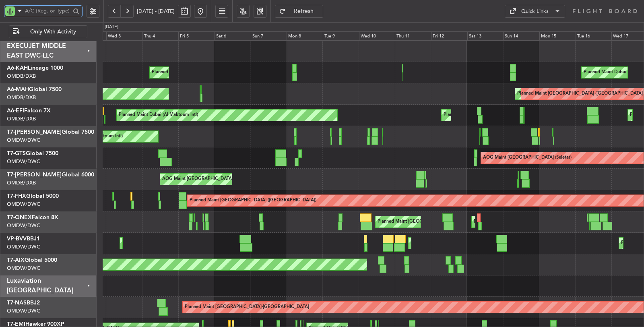 The height and width of the screenshot is (327, 644). Describe the element at coordinates (16, 239) in the screenshot. I see `span: VP-BVV` at that location.